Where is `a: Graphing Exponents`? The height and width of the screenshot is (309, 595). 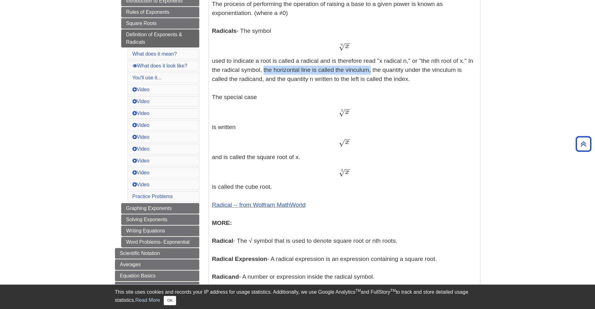 a: Graphing Exponents is located at coordinates (160, 208).